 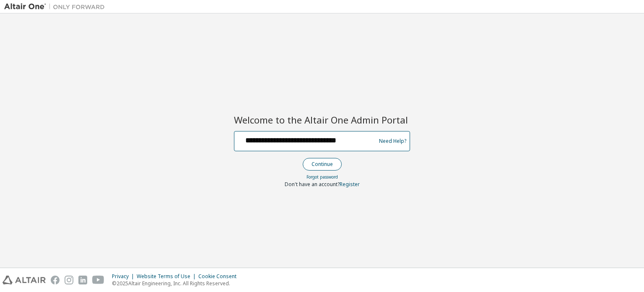 I want to click on h2: Welcome to the Altair One Admin Portal, so click(x=322, y=120).